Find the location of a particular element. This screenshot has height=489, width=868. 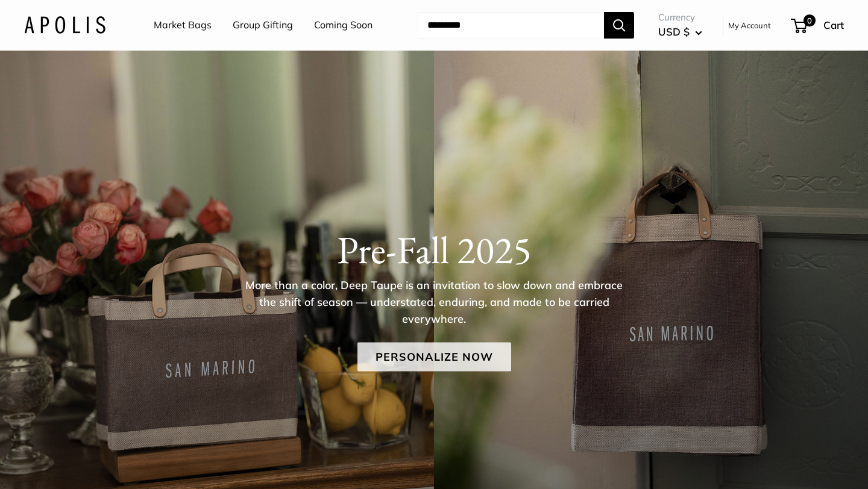

p: More than a color, Deep Taupe is an invitation to slow down and embrace the shift of season — und... is located at coordinates (434, 302).